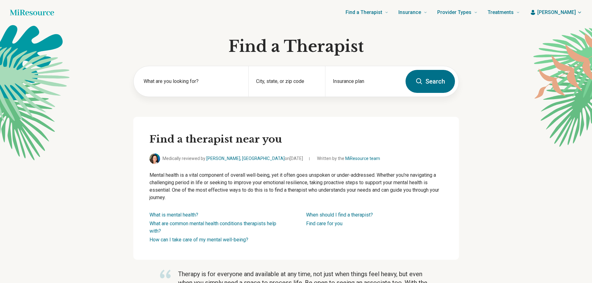 Image resolution: width=592 pixels, height=283 pixels. What do you see at coordinates (348, 158) in the screenshot?
I see `span: Written by the` at bounding box center [348, 158].